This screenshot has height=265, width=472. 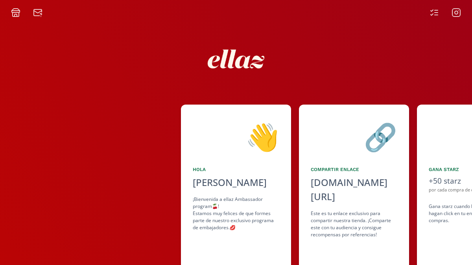 What do you see at coordinates (354, 170) in the screenshot?
I see `div: Compartir Enlace` at bounding box center [354, 170].